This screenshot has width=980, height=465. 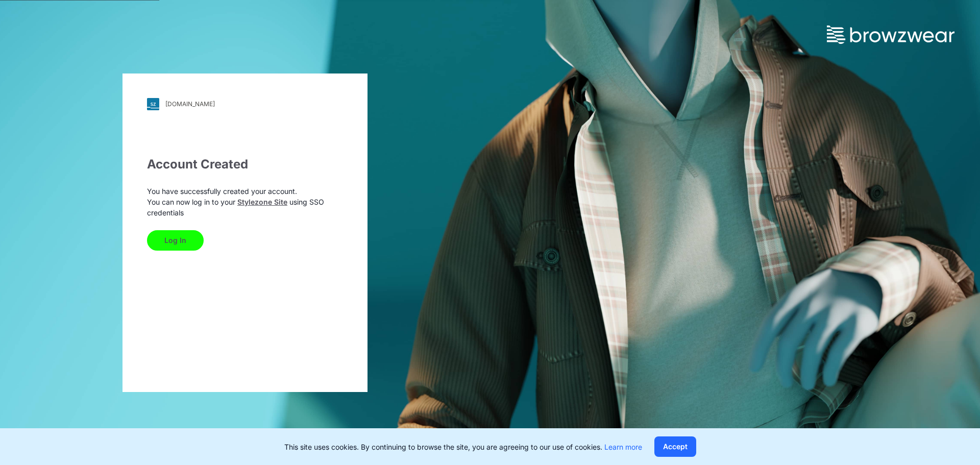 What do you see at coordinates (153, 104) in the screenshot?
I see `img: svg+xml;base64,PHN2ZyB3aWR0aD0iMjgiIGhlaWdodD0iMjgiIHZpZXdCb3g9IjAgMCAyOCAyOCIgZmlsbD0ibm9uZSIgeG...` at bounding box center [153, 104].